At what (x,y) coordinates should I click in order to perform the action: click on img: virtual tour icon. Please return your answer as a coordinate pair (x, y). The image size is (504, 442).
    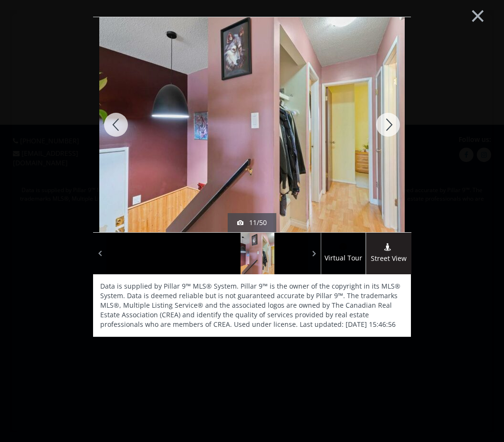
    Looking at the image, I should click on (343, 246).